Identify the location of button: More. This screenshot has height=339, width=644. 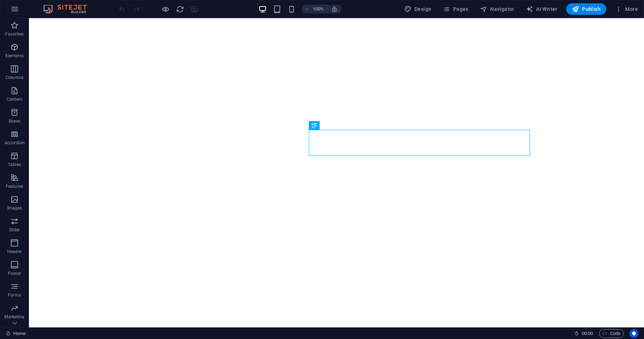
(626, 9).